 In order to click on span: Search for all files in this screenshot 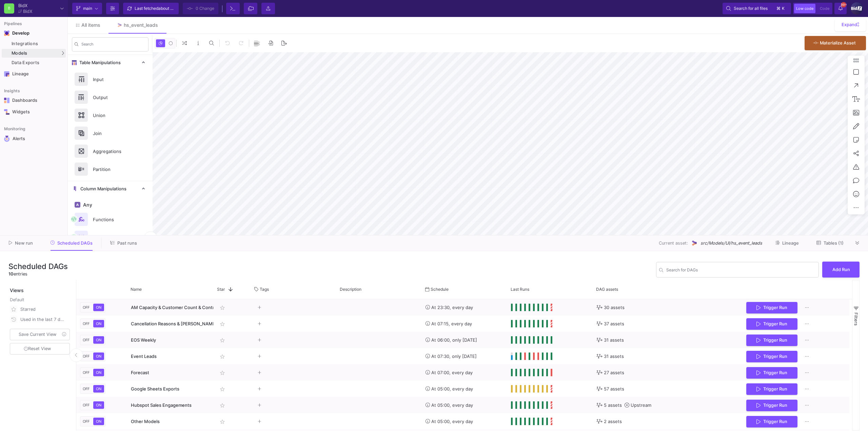, I will do `click(751, 9)`.